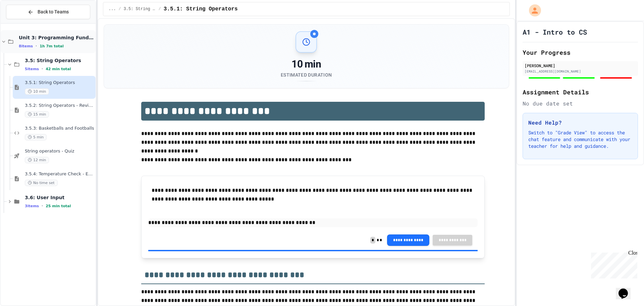 The height and width of the screenshot is (306, 644). Describe the element at coordinates (36, 137) in the screenshot. I see `span: 5 min` at that location.